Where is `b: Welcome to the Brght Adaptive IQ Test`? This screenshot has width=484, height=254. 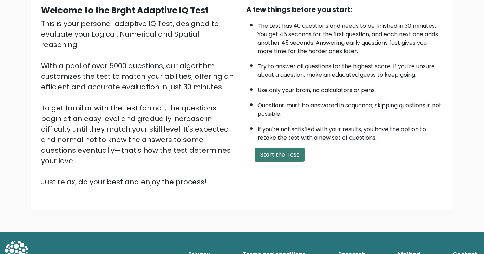
b: Welcome to the Brght Adaptive IQ Test is located at coordinates (125, 10).